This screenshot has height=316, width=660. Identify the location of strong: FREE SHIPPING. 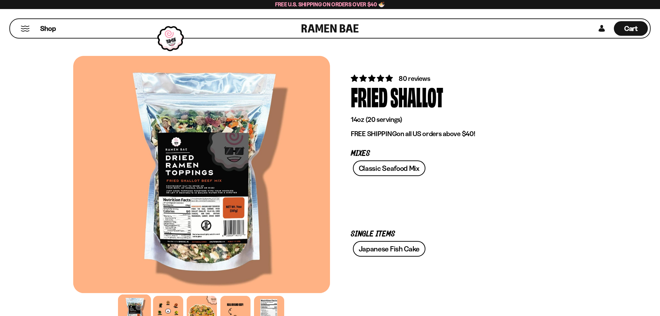
(374, 134).